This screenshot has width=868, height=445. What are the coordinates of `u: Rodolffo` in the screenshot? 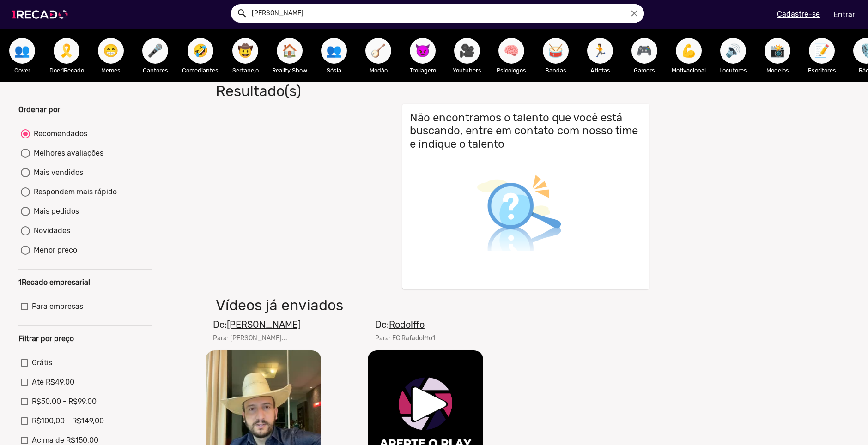 It's located at (406, 324).